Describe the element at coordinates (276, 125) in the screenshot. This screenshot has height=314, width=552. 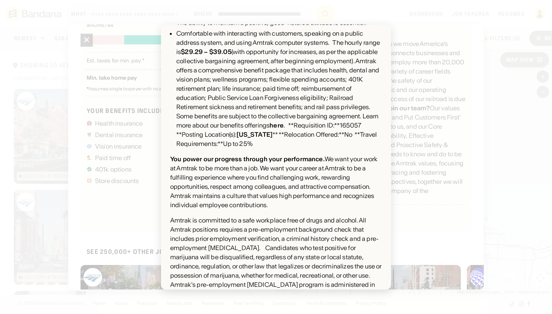
I see `a: here` at that location.